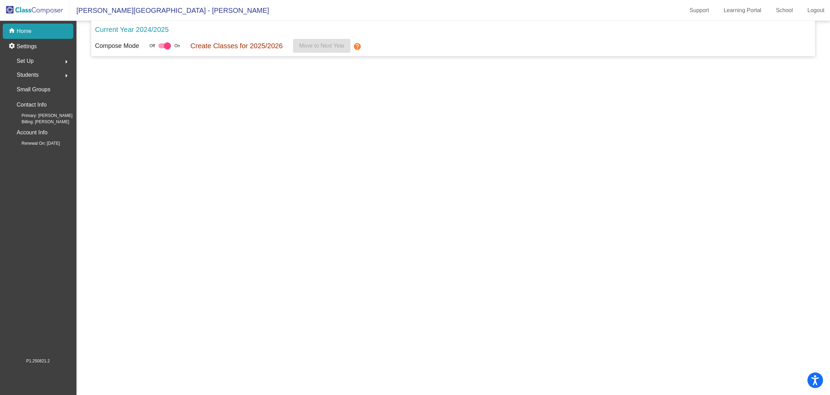  Describe the element at coordinates (33, 90) in the screenshot. I see `p: Small Groups` at that location.